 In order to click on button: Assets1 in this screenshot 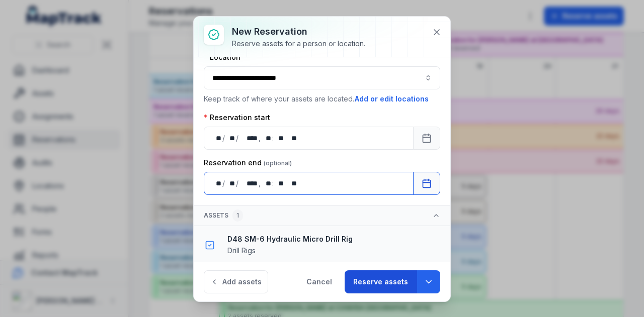, I will do `click(322, 216)`.